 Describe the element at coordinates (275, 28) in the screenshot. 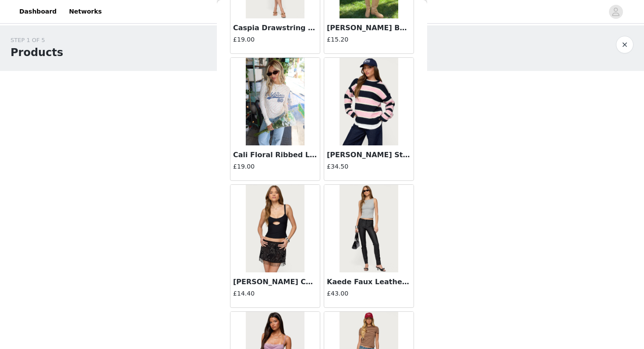

I see `h3: Caspia Drawstring Mini Skirt` at that location.